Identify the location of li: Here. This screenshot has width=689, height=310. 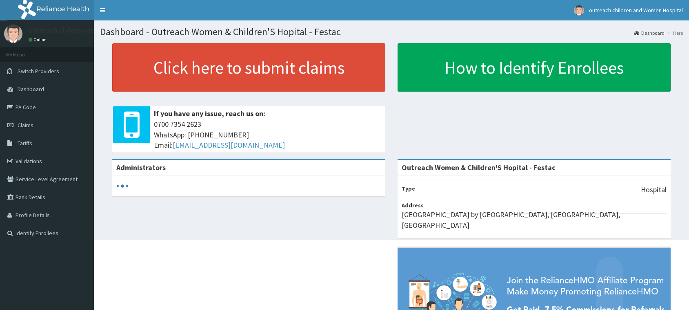
(674, 33).